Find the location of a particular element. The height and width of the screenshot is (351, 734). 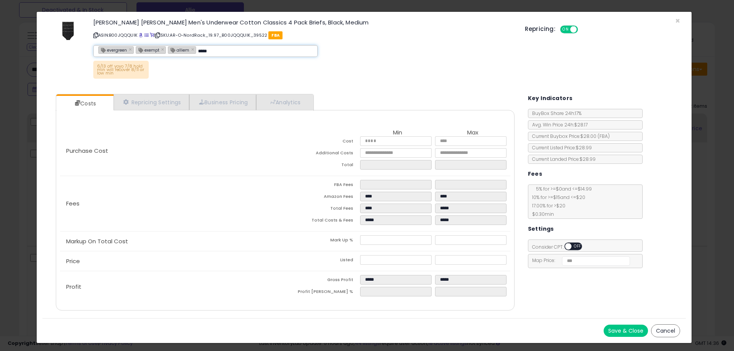

td: Listed is located at coordinates (323, 261).